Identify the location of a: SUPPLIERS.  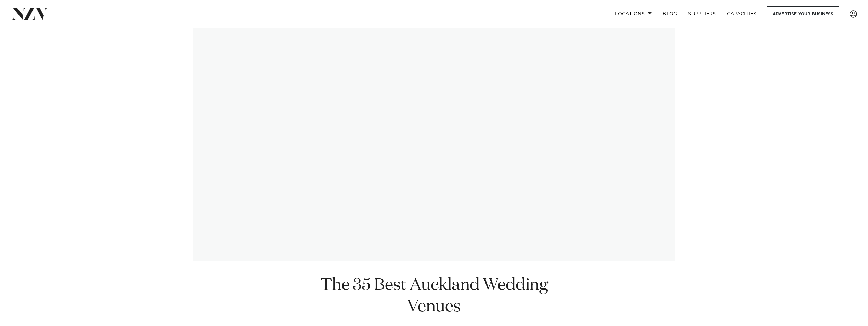
(702, 14).